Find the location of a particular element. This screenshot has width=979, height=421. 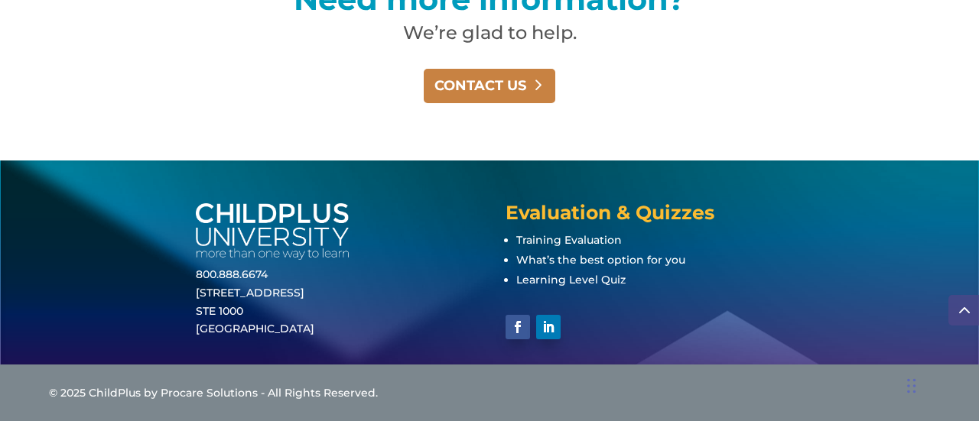

h4: Evaluation & Quizzes is located at coordinates (644, 216).